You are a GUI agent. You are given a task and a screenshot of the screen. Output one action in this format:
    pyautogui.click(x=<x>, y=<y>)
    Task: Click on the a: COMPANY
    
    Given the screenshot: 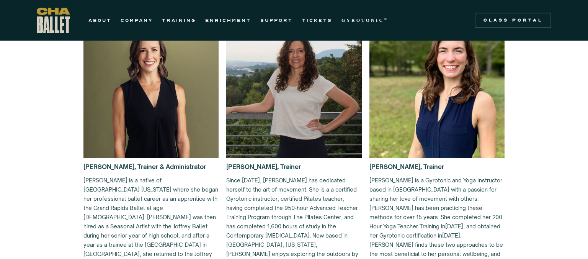 What is the action you would take?
    pyautogui.click(x=137, y=20)
    